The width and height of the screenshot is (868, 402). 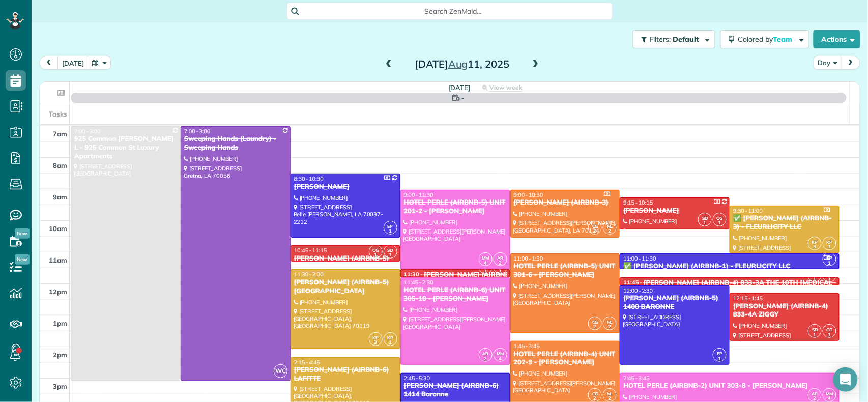 I want to click on span: Colored by, so click(x=768, y=39).